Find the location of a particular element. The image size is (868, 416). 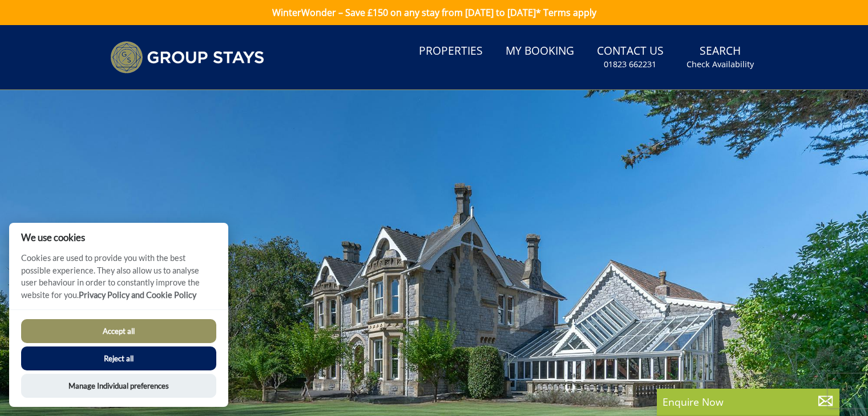

button: Reject all is located at coordinates (119, 359).